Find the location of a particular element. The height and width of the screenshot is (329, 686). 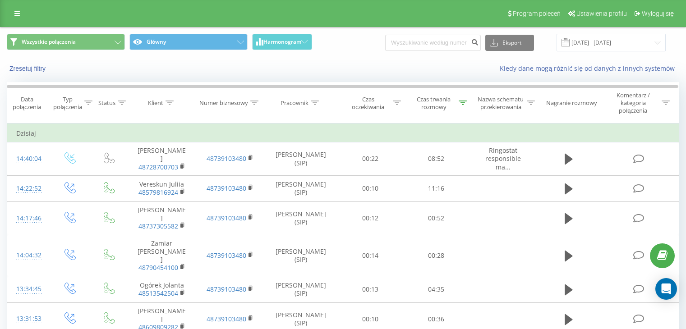

div: Nazwa schematu przekierowania is located at coordinates (501, 103).